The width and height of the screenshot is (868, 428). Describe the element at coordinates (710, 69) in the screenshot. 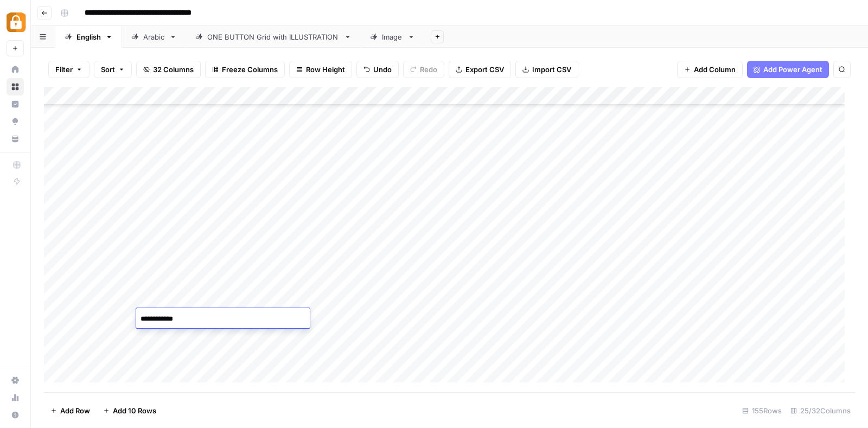

I see `button: Add Column` at that location.